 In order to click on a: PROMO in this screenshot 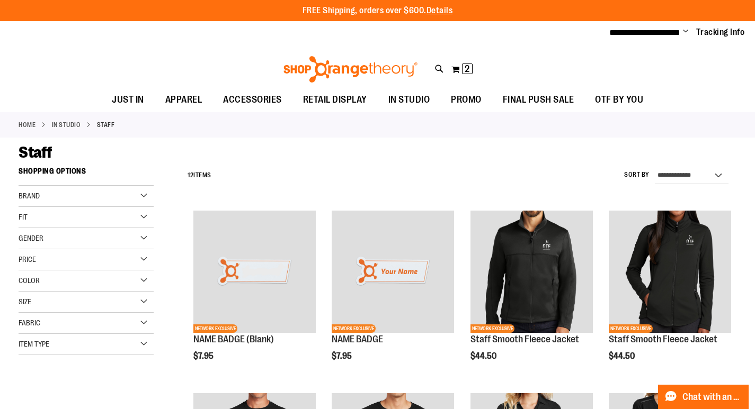, I will do `click(466, 100)`.